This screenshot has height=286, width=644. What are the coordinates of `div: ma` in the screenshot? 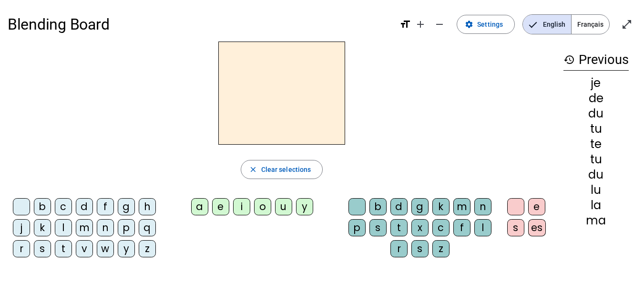 It's located at (596, 221).